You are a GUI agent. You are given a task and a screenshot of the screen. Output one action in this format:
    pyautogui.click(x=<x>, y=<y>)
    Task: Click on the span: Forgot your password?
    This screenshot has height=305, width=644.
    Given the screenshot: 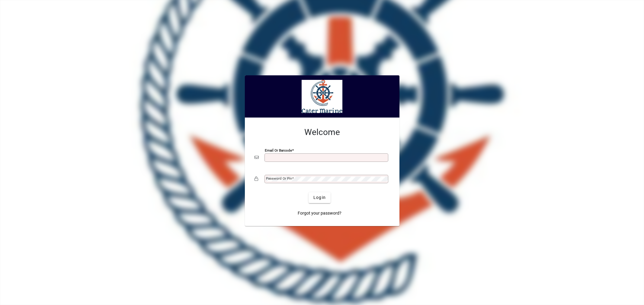 What is the action you would take?
    pyautogui.click(x=319, y=213)
    